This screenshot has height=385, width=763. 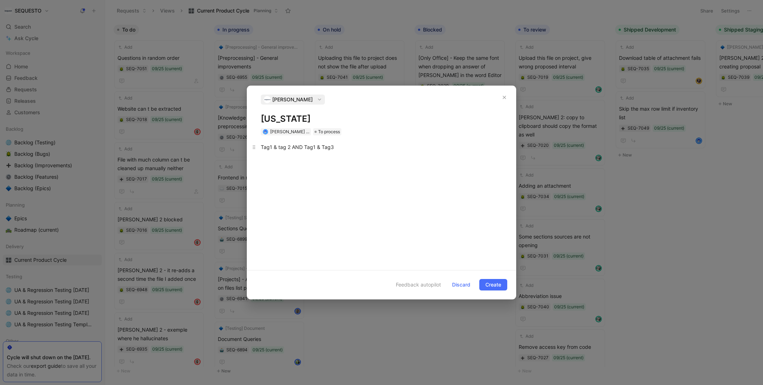 What do you see at coordinates (412, 285) in the screenshot?
I see `button: Feedback autopilot` at bounding box center [412, 285].